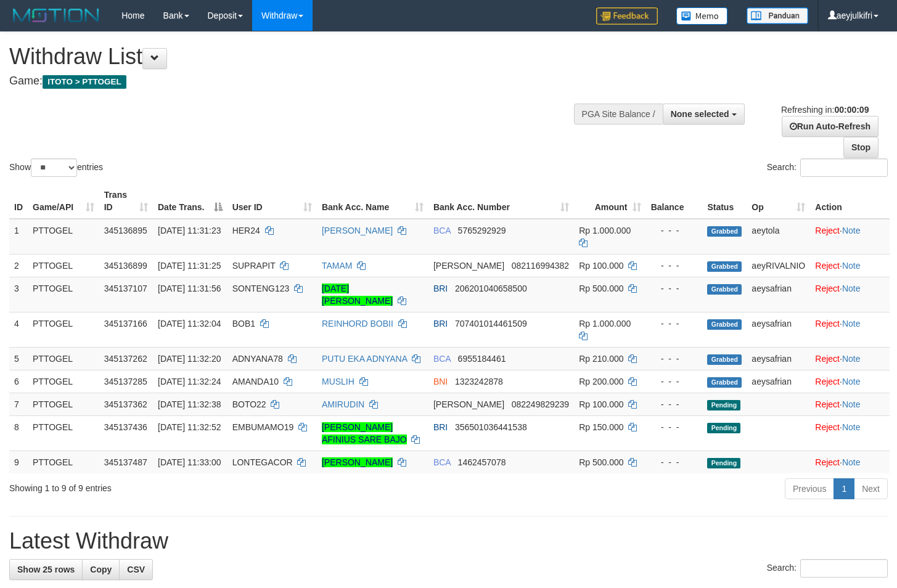  What do you see at coordinates (364, 359) in the screenshot?
I see `a: PUTU EKA ADNYANA` at bounding box center [364, 359].